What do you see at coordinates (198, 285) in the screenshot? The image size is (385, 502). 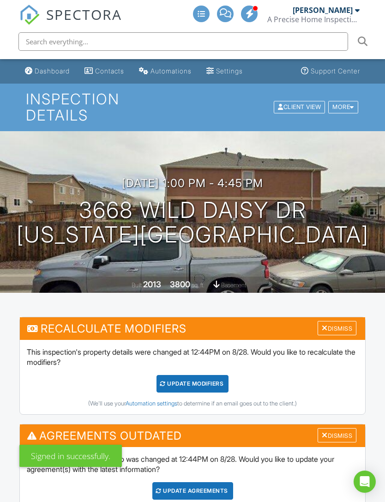 I see `span: sq. ft.` at bounding box center [198, 285].